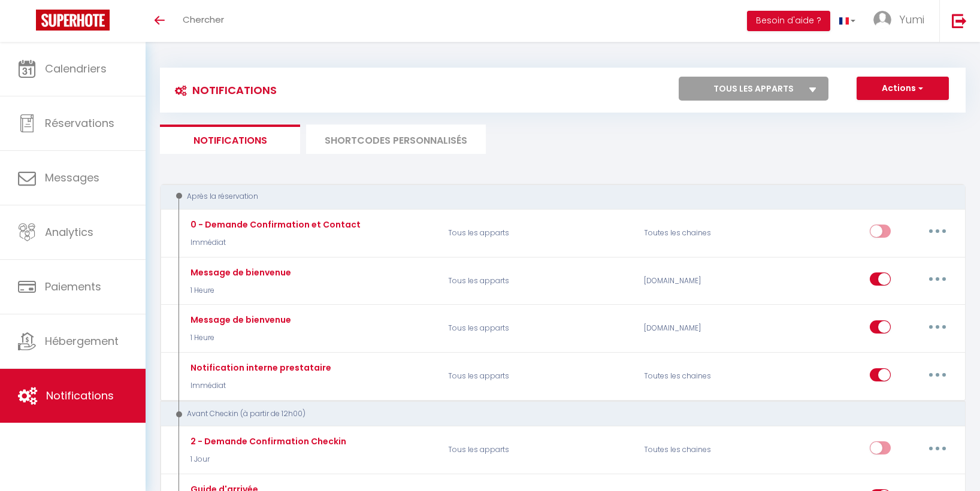 This screenshot has width=980, height=491. What do you see at coordinates (75, 68) in the screenshot?
I see `span: Calendriers` at bounding box center [75, 68].